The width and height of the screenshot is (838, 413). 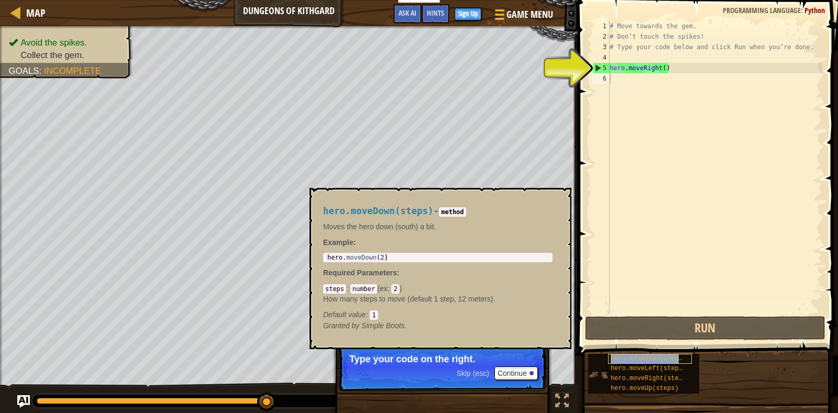 I want to click on p: How many steps to move (default 1 step, 12 meters)., so click(x=438, y=299).